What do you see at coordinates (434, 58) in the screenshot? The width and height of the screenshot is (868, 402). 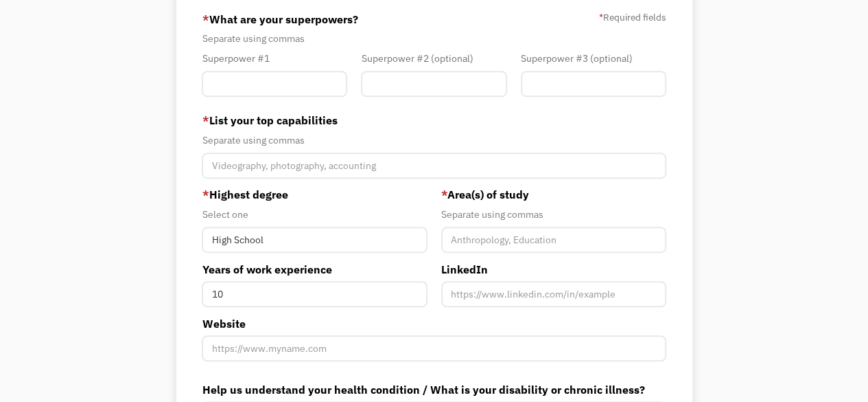 I see `div: Superpower #2 (optional)` at bounding box center [434, 58].